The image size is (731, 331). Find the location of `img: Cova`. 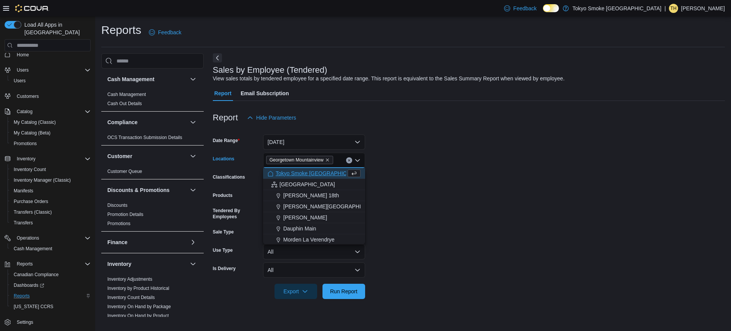

img: Cova is located at coordinates (32, 8).